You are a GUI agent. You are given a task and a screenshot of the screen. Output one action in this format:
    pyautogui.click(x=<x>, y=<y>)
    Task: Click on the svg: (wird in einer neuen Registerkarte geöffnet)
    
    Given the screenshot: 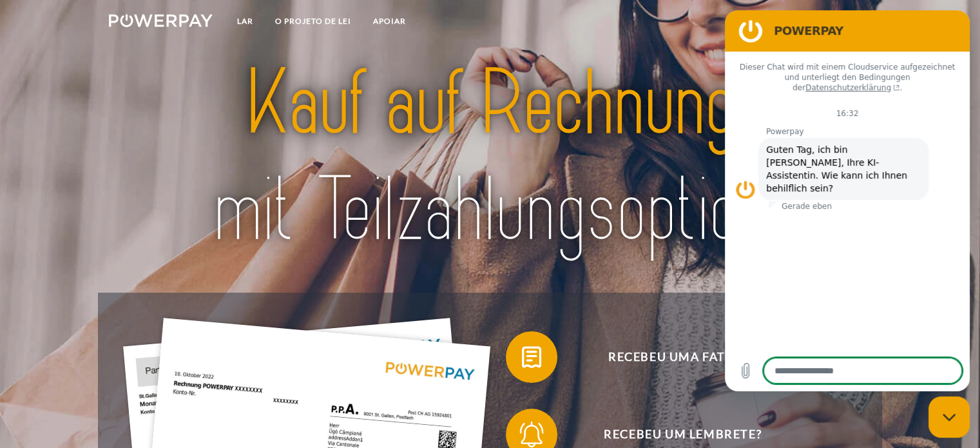 What is the action you would take?
    pyautogui.click(x=170, y=77)
    